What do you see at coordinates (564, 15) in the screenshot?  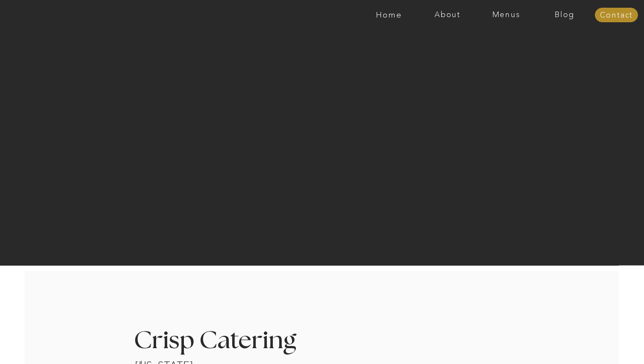 I see `a: Blog` at bounding box center [564, 15].